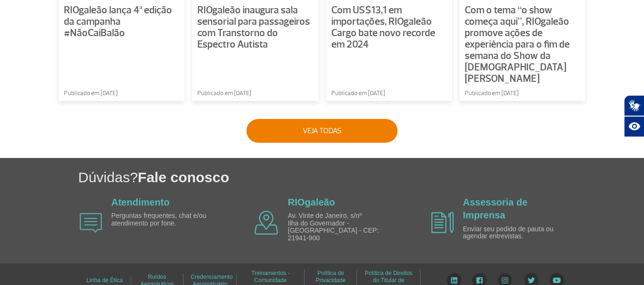 The height and width of the screenshot is (285, 644). I want to click on span: Com US$13,1 em importações, RIOgaleão Cargo bate novo recorde em 2024, so click(383, 27).